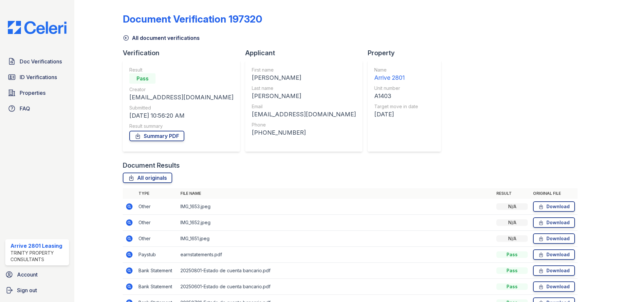 The width and height of the screenshot is (626, 302). Describe the element at coordinates (304, 88) in the screenshot. I see `div: Last name` at that location.